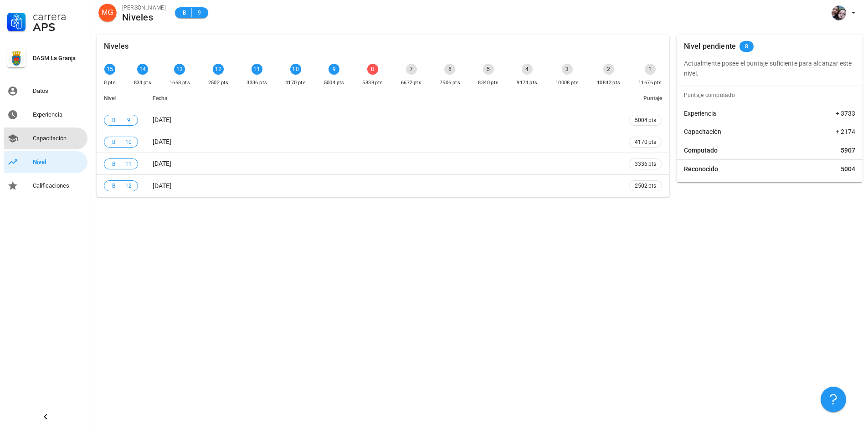 This screenshot has width=868, height=434. Describe the element at coordinates (46, 114) in the screenshot. I see `a: Experiencia` at that location.